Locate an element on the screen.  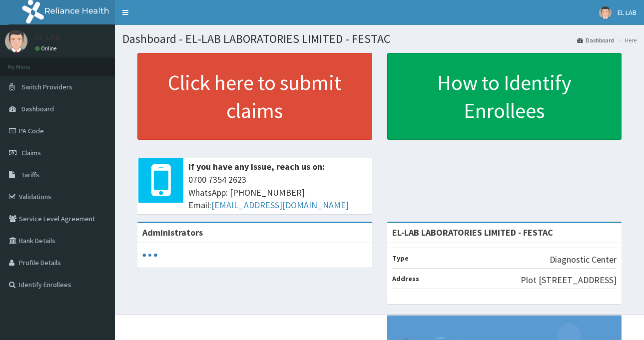
span: Tariffs is located at coordinates (30, 175).